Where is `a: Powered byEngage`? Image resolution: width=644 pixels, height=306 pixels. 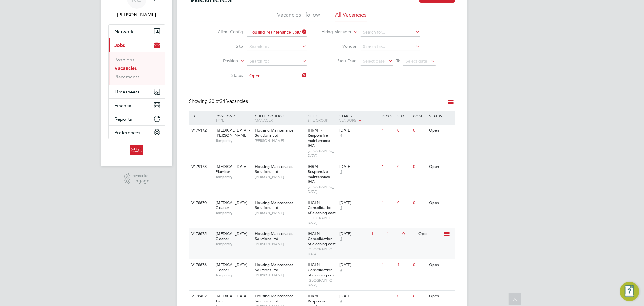 a: Powered byEngage is located at coordinates (136, 179).